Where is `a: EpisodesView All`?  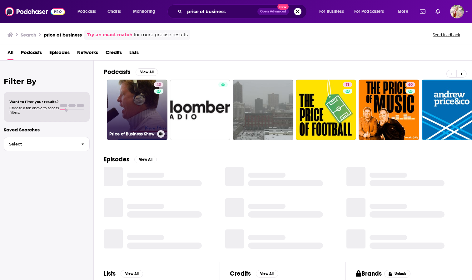 a: EpisodesView All is located at coordinates (130, 159).